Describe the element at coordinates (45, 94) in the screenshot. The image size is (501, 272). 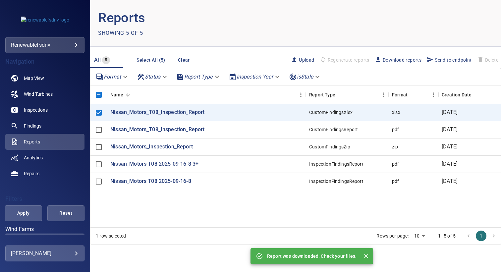
I see `a: windturbines noActive` at that location.